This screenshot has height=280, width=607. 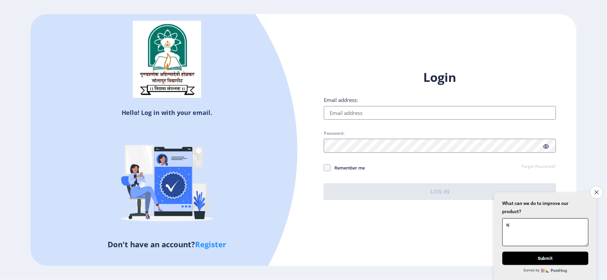 What do you see at coordinates (341, 100) in the screenshot?
I see `label: Email address:` at bounding box center [341, 100].